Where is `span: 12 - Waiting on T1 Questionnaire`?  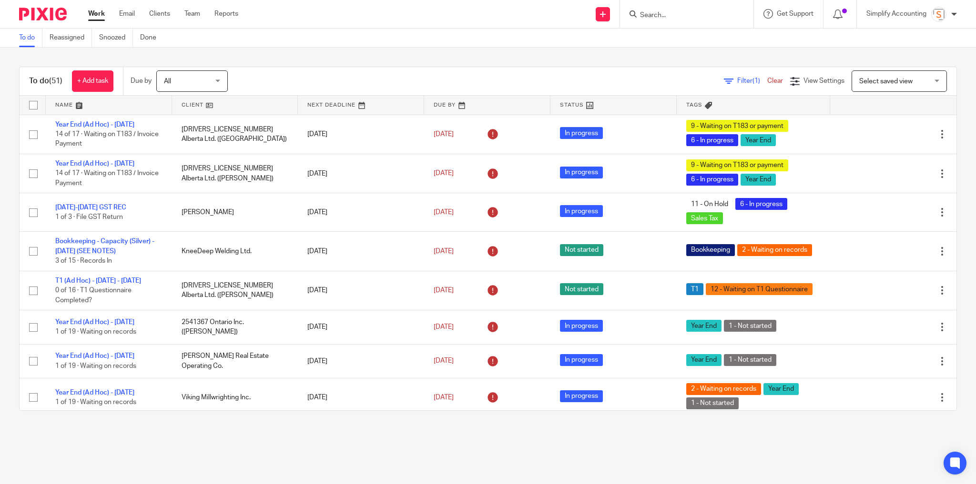 span: 12 - Waiting on T1 Questionnaire is located at coordinates (759, 289).